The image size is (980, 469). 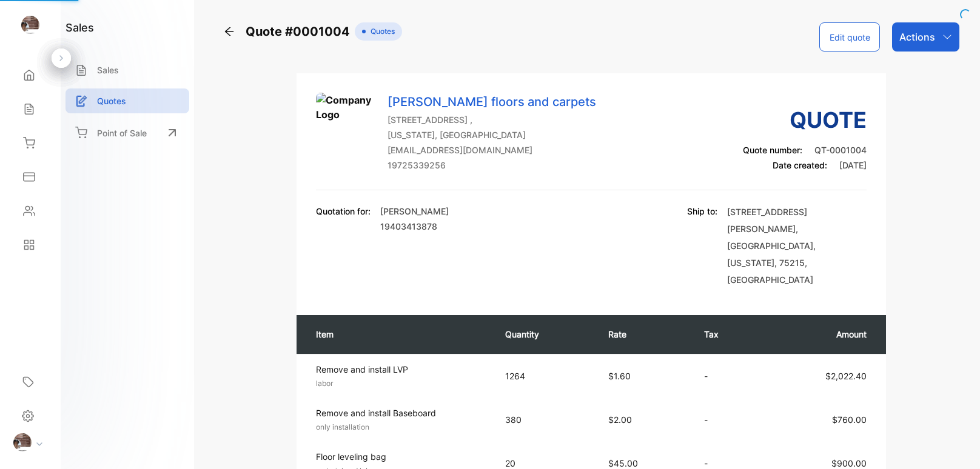 I want to click on p: 19725339256, so click(x=492, y=165).